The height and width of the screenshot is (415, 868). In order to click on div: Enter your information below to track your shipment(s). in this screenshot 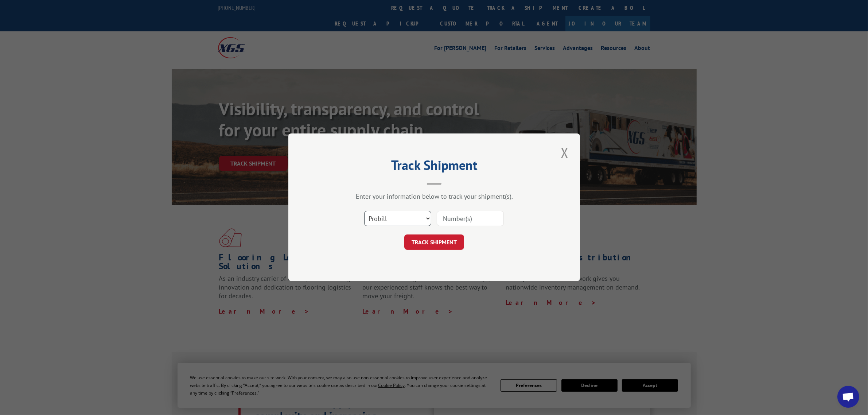, I will do `click(434, 196)`.